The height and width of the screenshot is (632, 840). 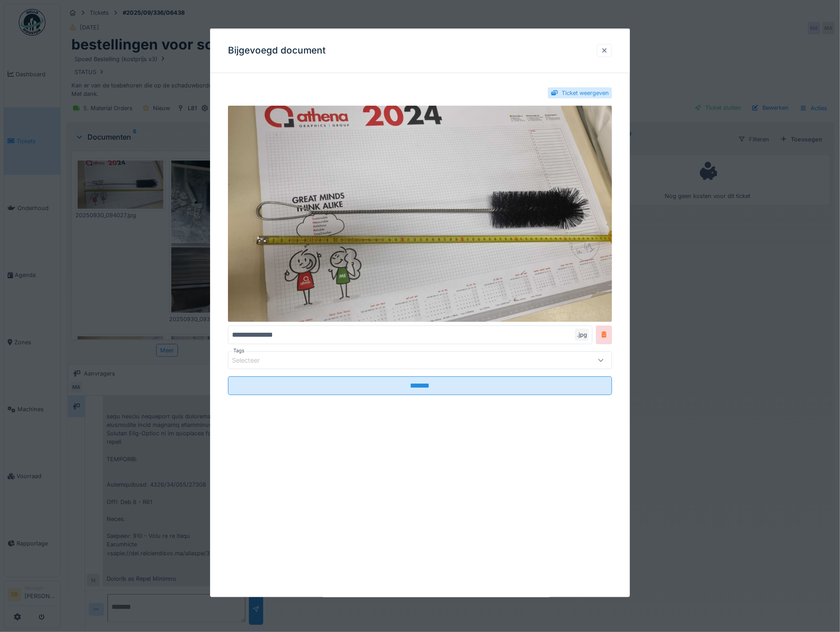 What do you see at coordinates (239, 351) in the screenshot?
I see `label: Tags` at bounding box center [239, 351].